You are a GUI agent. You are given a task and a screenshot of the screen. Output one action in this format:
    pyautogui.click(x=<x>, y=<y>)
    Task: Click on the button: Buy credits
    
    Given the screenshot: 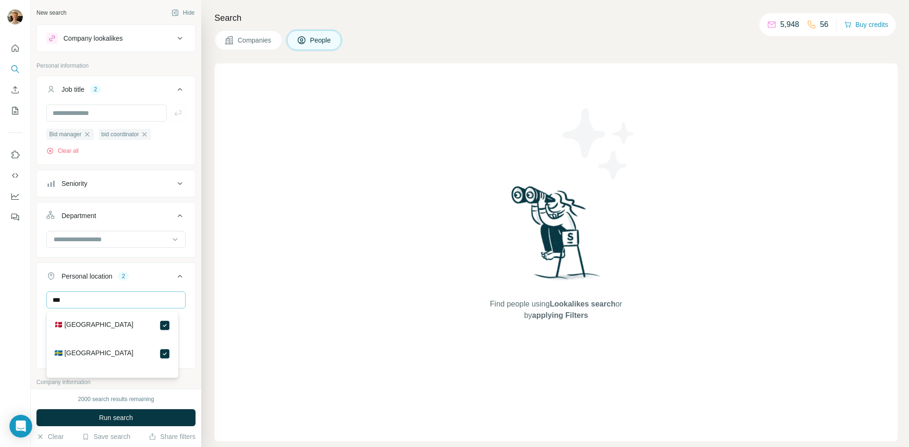 What is the action you would take?
    pyautogui.click(x=866, y=25)
    